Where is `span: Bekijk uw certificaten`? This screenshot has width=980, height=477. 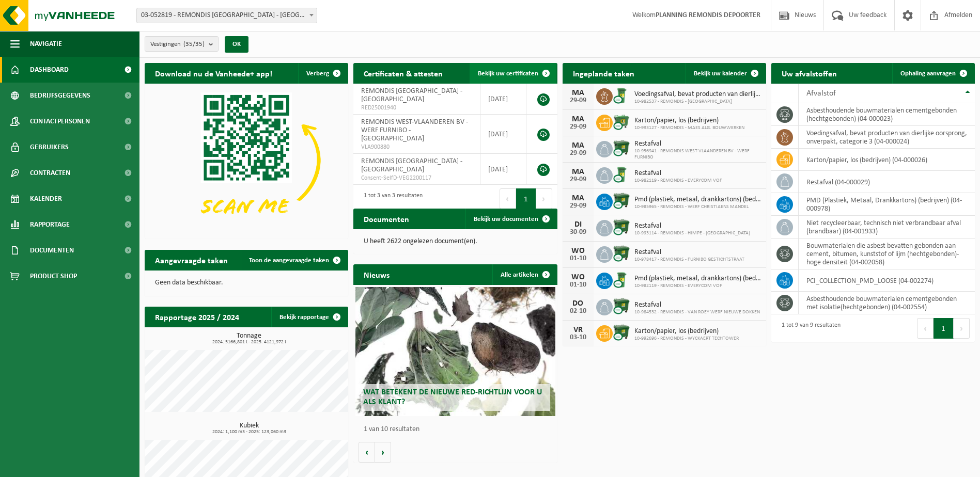 span: Bekijk uw certificaten is located at coordinates (508, 73).